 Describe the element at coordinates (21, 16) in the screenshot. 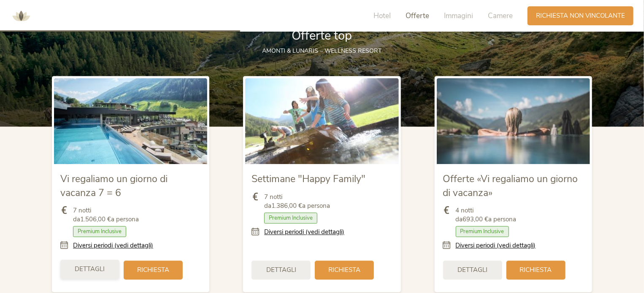

I see `a: AMONTI & LUNARIS Wellnessresort` at that location.